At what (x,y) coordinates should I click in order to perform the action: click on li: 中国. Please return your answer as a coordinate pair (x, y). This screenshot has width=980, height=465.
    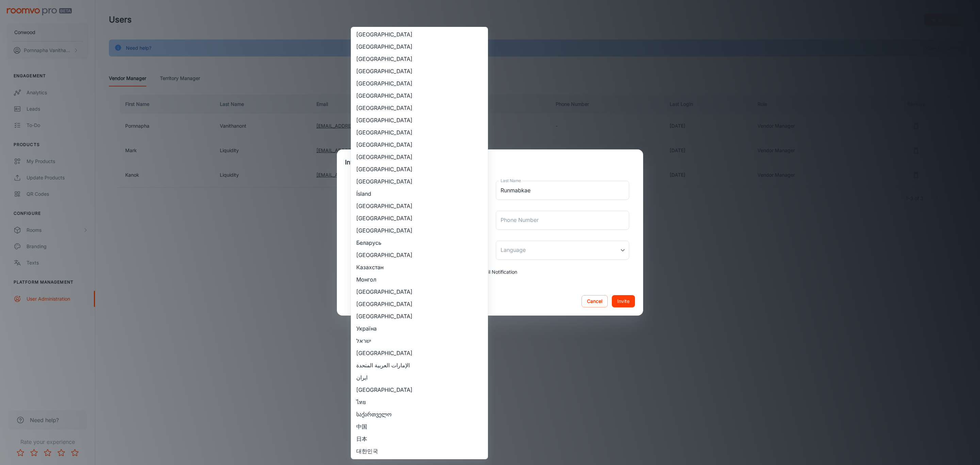
    Looking at the image, I should click on (420, 427).